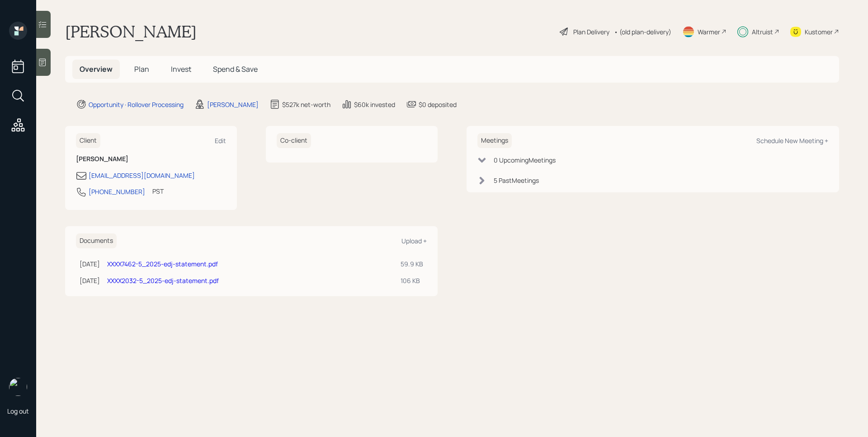 The height and width of the screenshot is (437, 868). I want to click on div: Opportunity · Rollover Processing, so click(136, 104).